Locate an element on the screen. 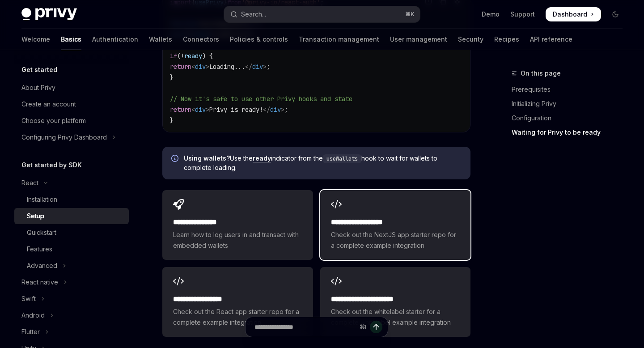  button: Toggle React section is located at coordinates (72, 183).